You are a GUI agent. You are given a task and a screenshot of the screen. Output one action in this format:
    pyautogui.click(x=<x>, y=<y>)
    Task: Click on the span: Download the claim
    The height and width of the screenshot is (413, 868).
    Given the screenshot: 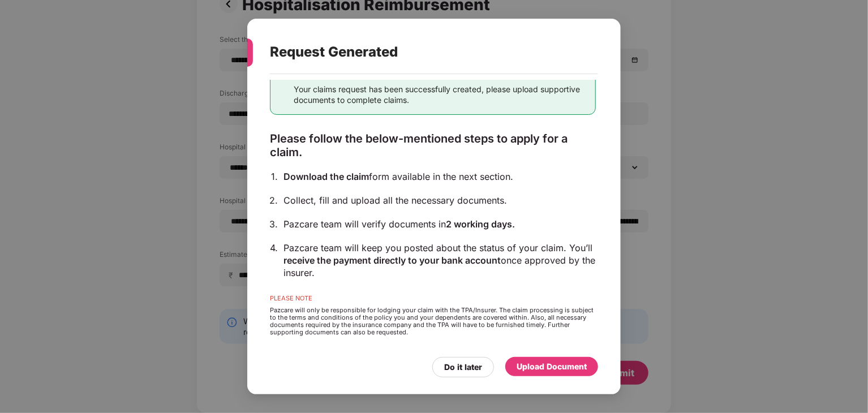 What is the action you would take?
    pyautogui.click(x=326, y=177)
    